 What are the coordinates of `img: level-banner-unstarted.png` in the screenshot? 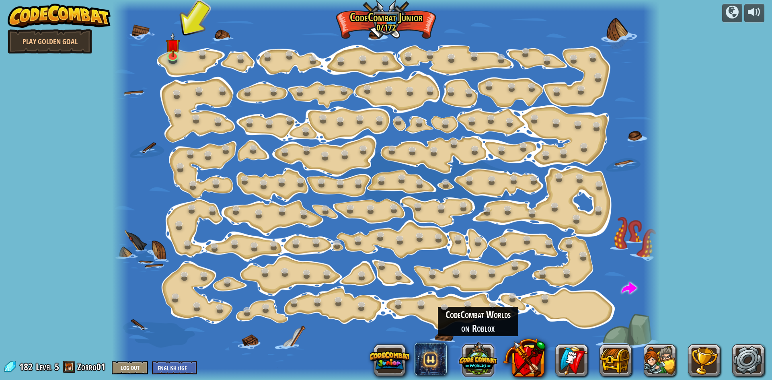 It's located at (172, 45).